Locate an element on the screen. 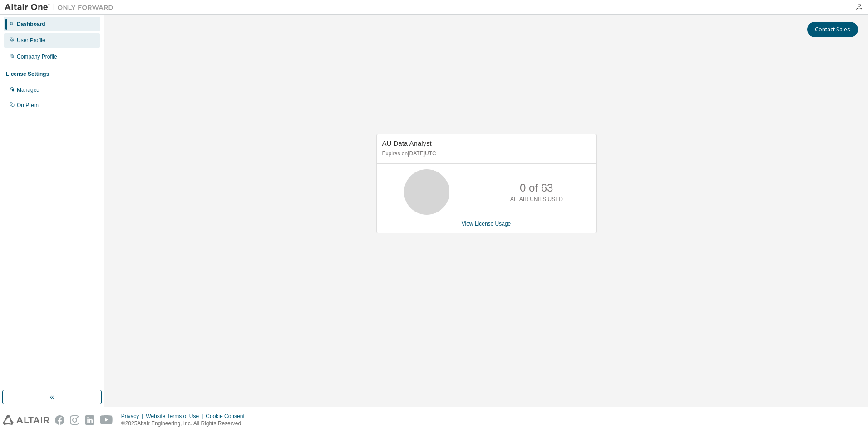 The width and height of the screenshot is (868, 433). div: User Profile is located at coordinates (31, 41).